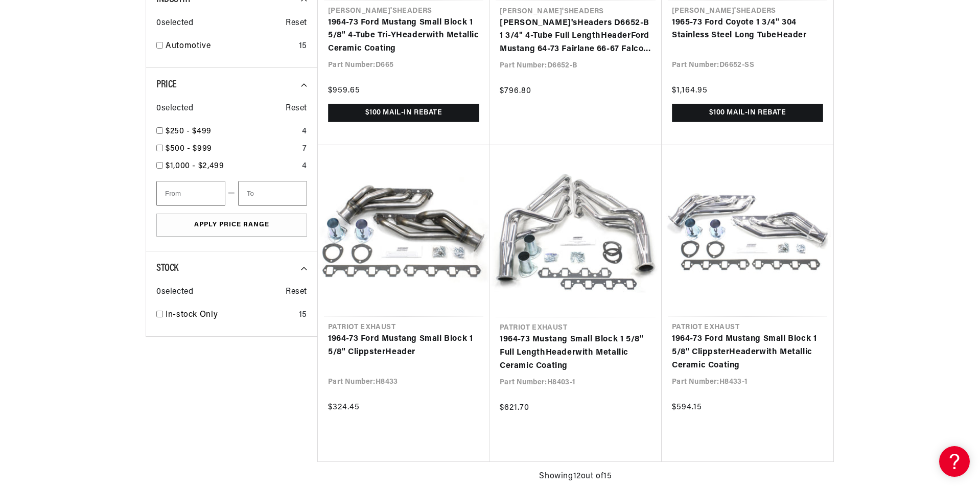 The height and width of the screenshot is (487, 980). What do you see at coordinates (189, 132) in the screenshot?
I see `span: $250 - $499` at bounding box center [189, 132].